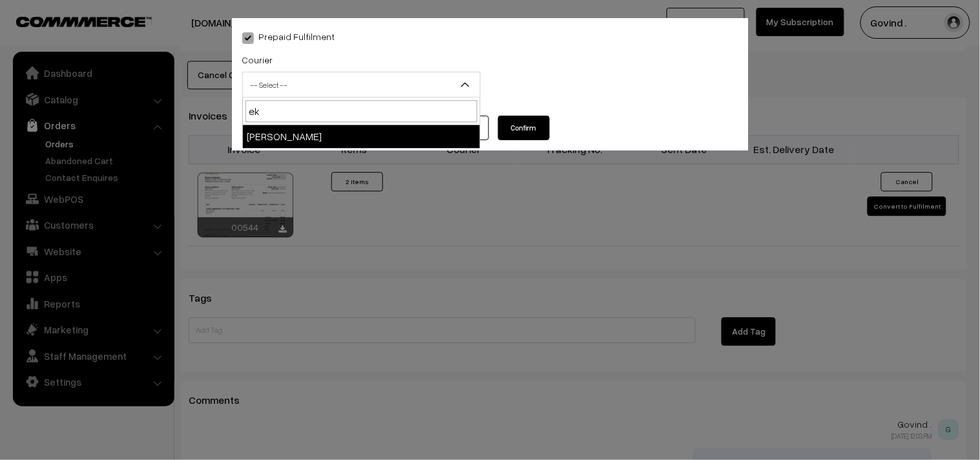 The image size is (980, 460). Describe the element at coordinates (361, 84) in the screenshot. I see `span: -- Select --` at that location.